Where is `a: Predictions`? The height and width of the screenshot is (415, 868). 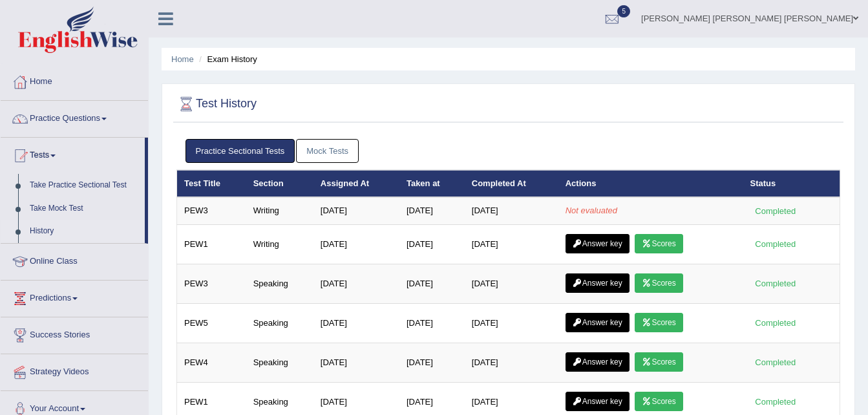
a: Predictions is located at coordinates (74, 297).